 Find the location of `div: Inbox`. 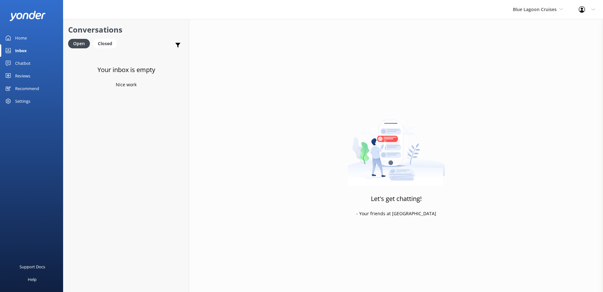

div: Inbox is located at coordinates (21, 50).